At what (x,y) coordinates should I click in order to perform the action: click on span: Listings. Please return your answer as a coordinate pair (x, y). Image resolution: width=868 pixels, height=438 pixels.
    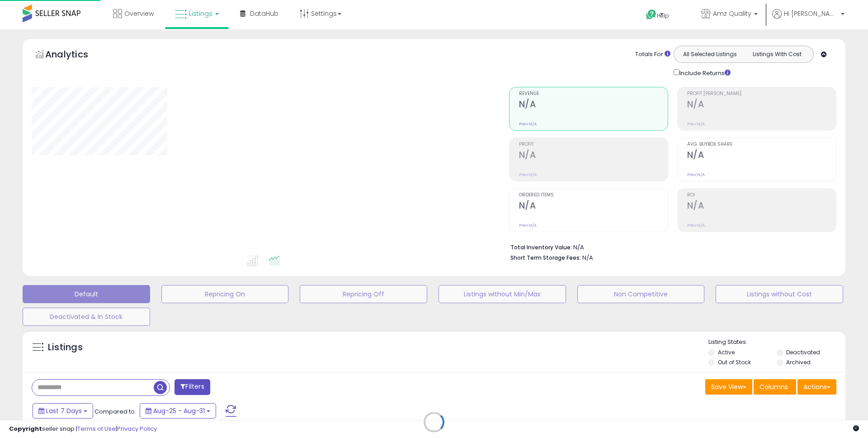
    Looking at the image, I should click on (201, 13).